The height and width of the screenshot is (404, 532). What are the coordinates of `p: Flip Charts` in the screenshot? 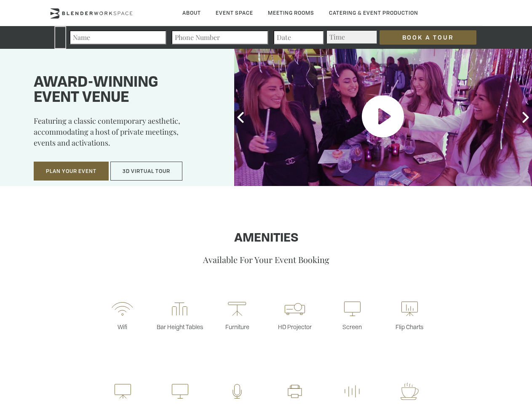 It's located at (410, 326).